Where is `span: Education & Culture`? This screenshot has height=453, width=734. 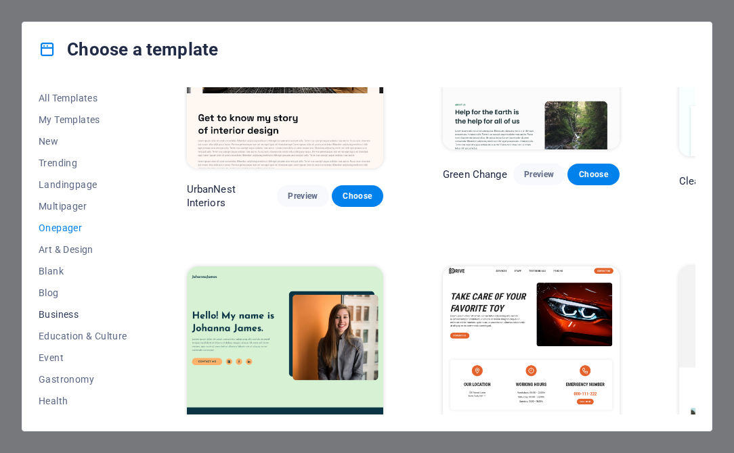
span: Education & Culture is located at coordinates (83, 336).